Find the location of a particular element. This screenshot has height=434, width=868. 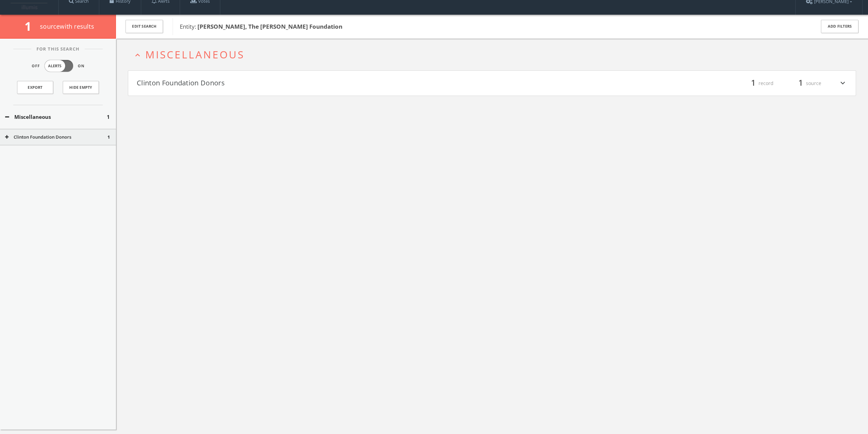

button: Add Filters is located at coordinates (840, 26).